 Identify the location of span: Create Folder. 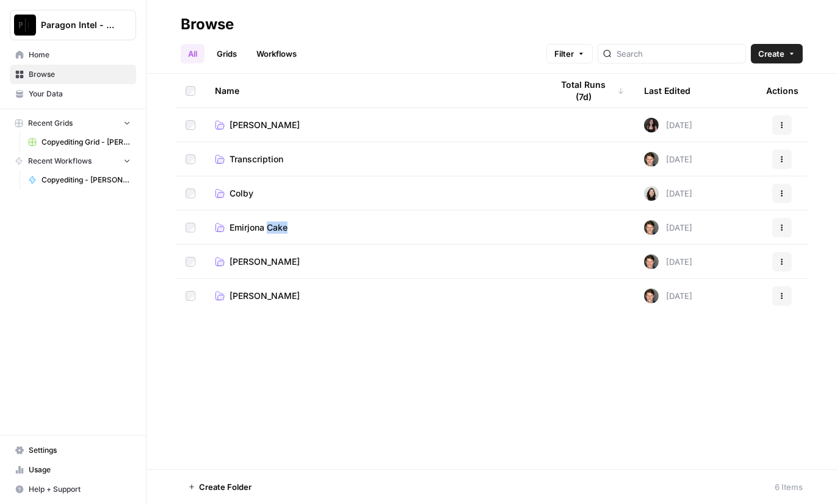
(225, 487).